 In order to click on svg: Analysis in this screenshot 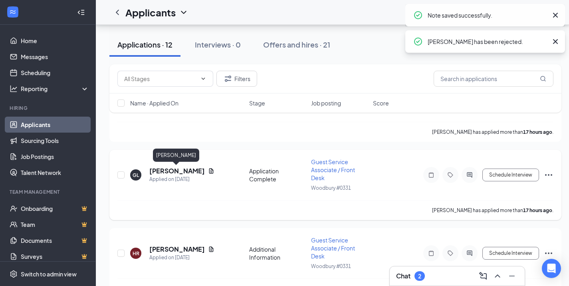, I will do `click(14, 89)`.